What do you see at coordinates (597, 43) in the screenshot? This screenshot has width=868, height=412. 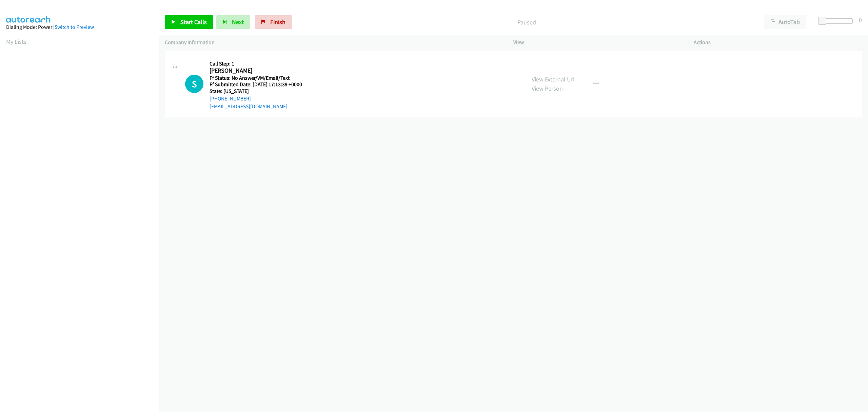 I see `p: View` at bounding box center [597, 43].